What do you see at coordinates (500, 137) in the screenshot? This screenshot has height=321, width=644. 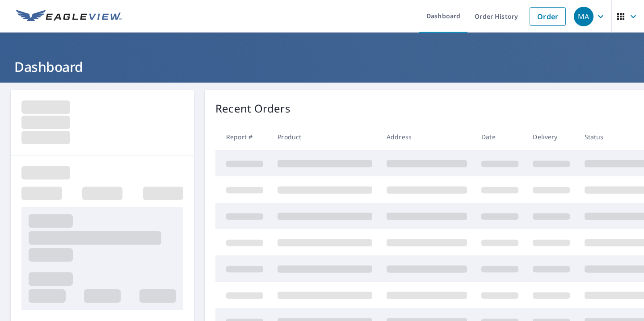 I see `th: Date` at bounding box center [500, 137].